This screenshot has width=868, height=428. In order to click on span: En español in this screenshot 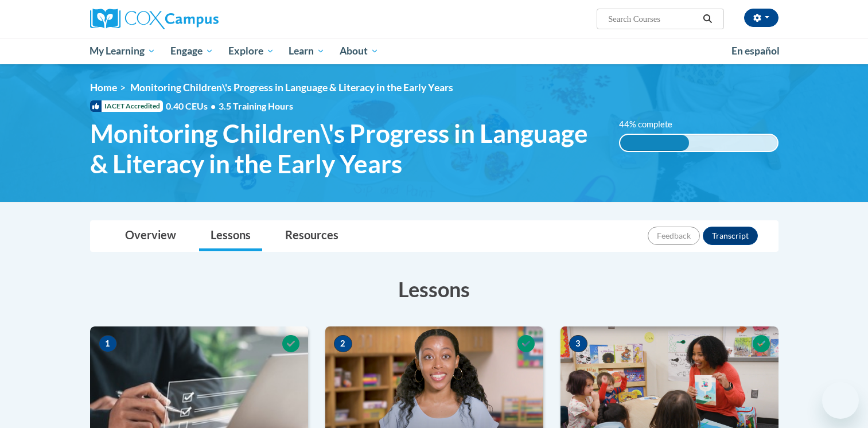, I will do `click(755, 51)`.